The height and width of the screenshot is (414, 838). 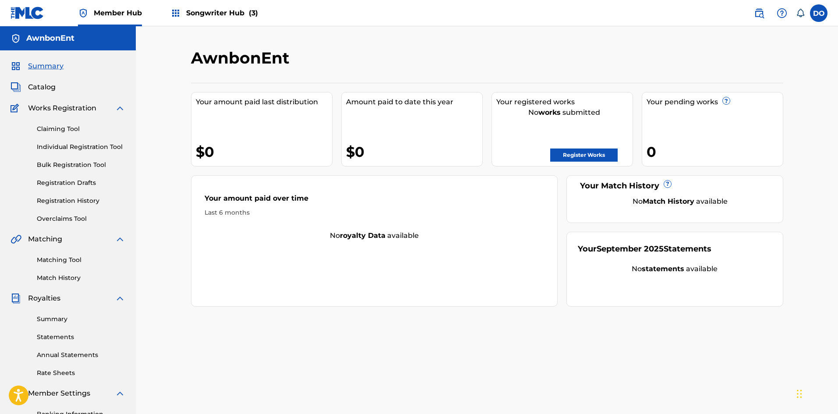 What do you see at coordinates (44, 298) in the screenshot?
I see `span: Royalties` at bounding box center [44, 298].